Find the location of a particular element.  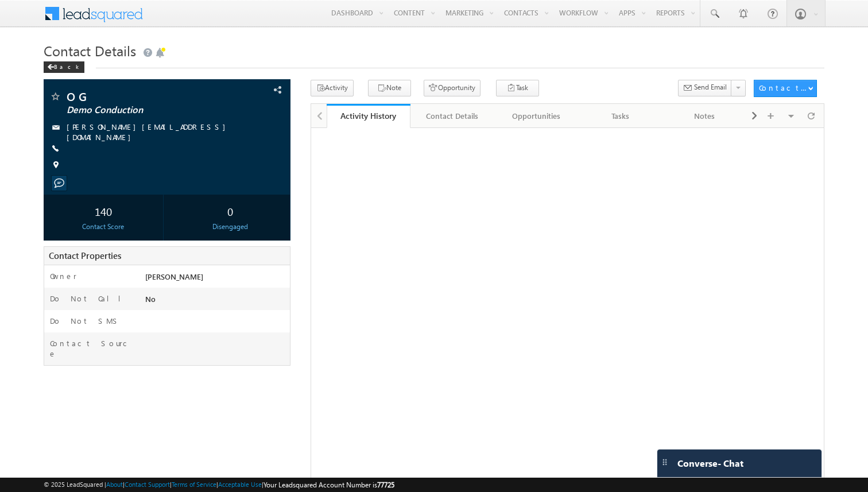

div: Notes is located at coordinates (705, 116).